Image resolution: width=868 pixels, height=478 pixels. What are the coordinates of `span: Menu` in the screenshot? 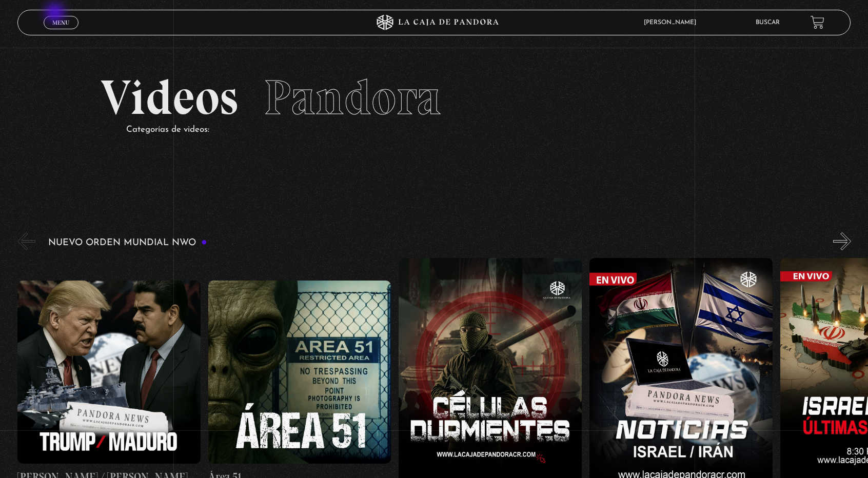 It's located at (60, 23).